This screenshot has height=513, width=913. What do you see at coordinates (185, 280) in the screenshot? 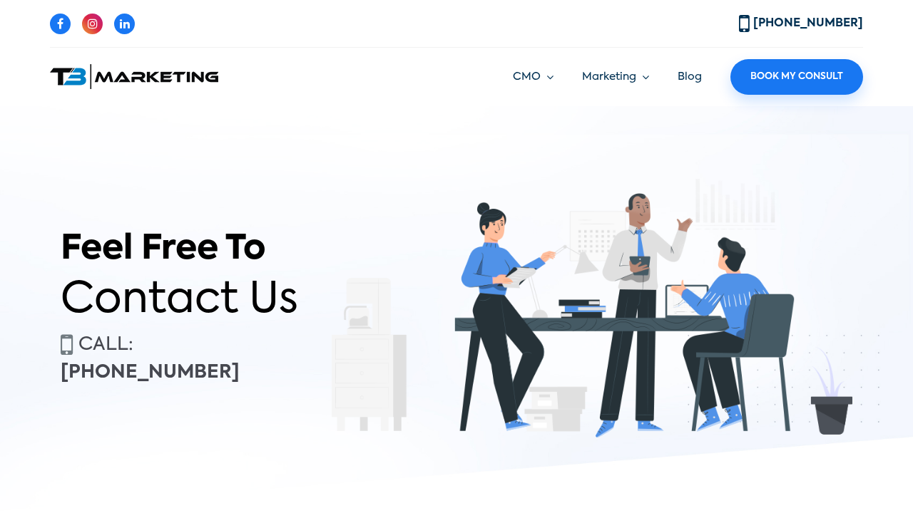
I see `h1: Feel Free To` at bounding box center [185, 280].